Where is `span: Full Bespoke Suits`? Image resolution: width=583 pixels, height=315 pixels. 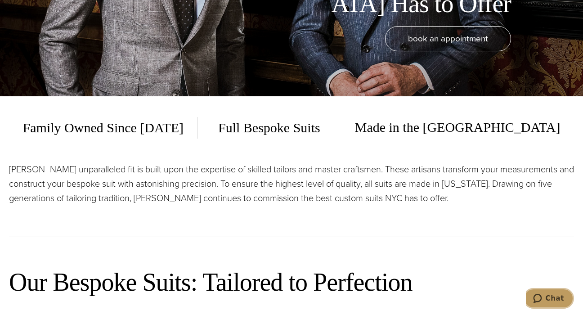
span: Full Bespoke Suits is located at coordinates (269, 128).